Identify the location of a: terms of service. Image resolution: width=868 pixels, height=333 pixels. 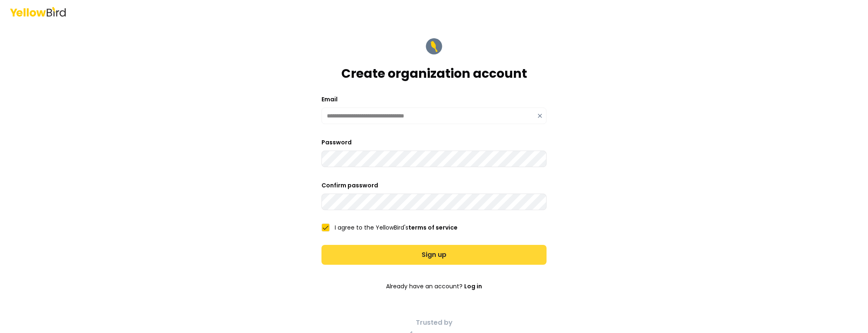
(433, 227).